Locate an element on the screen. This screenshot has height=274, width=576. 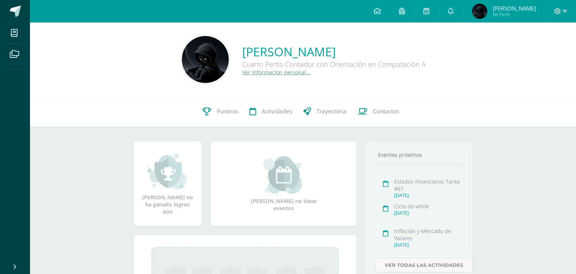
img: event_small.png is located at coordinates (284, 175).